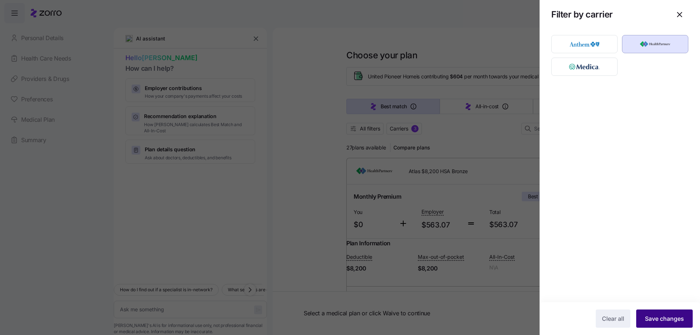  What do you see at coordinates (612, 318) in the screenshot?
I see `span: Clear all` at bounding box center [612, 318].